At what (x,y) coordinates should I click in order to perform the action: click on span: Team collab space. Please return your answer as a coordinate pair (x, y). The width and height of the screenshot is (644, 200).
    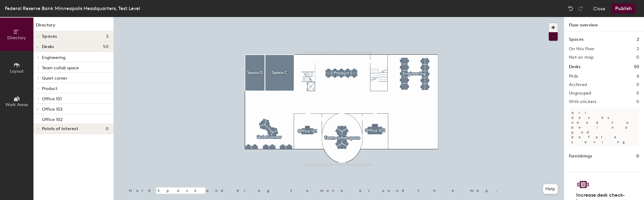
    Looking at the image, I should click on (60, 68).